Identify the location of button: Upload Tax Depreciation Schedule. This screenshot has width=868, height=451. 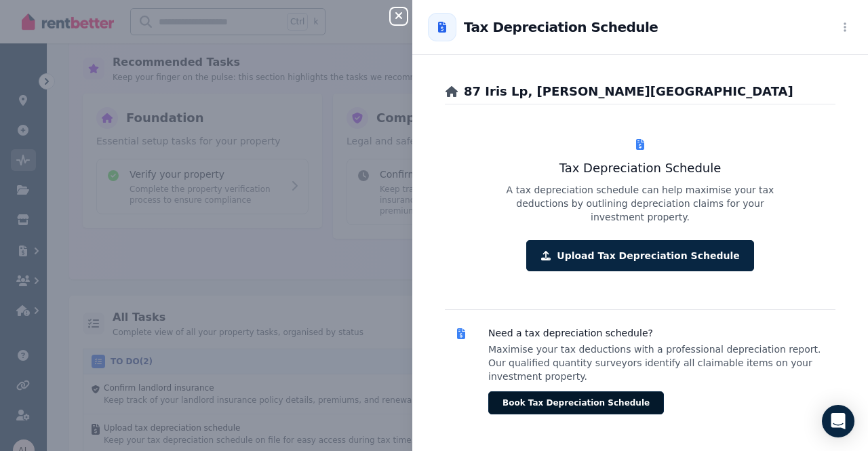
(640, 256).